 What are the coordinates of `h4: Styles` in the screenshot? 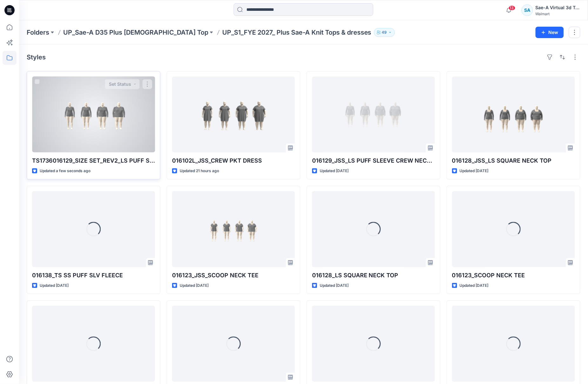 It's located at (36, 57).